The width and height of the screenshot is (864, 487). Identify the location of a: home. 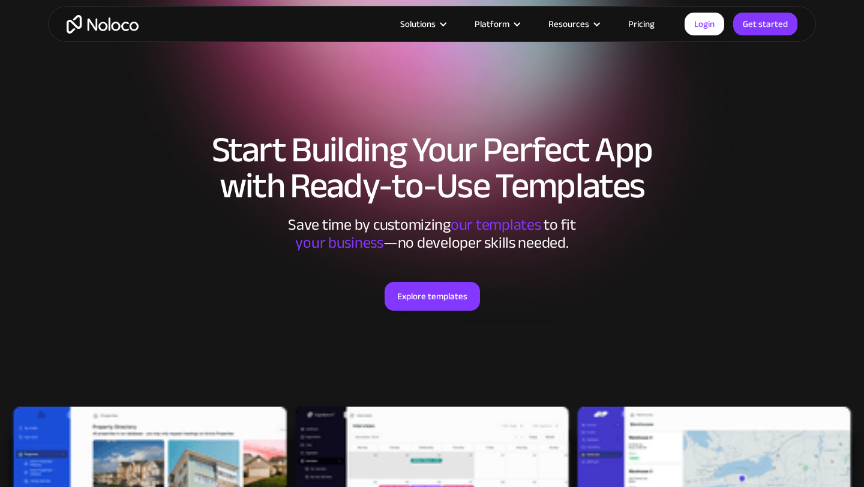
(103, 24).